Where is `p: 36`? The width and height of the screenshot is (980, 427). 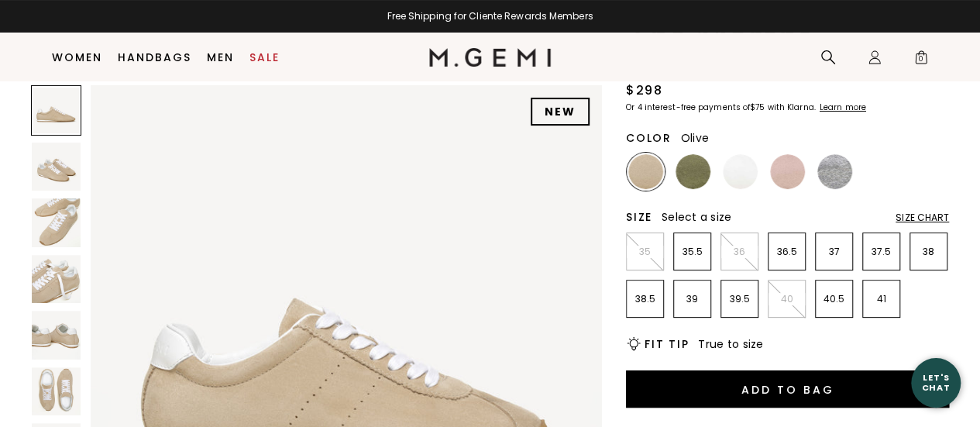
p: 36 is located at coordinates (739, 251).